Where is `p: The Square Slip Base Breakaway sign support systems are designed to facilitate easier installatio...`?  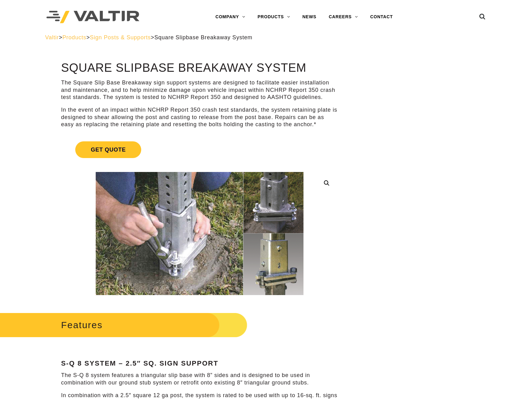 p: The Square Slip Base Breakaway sign support systems are designed to facilitate easier installatio... is located at coordinates (200, 90).